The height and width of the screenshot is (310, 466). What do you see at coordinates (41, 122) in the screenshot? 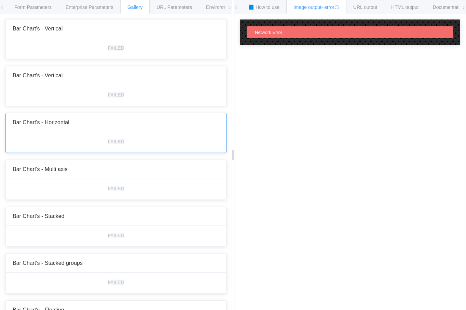
I see `span: Bar Chart's - Horizontal` at bounding box center [41, 122].